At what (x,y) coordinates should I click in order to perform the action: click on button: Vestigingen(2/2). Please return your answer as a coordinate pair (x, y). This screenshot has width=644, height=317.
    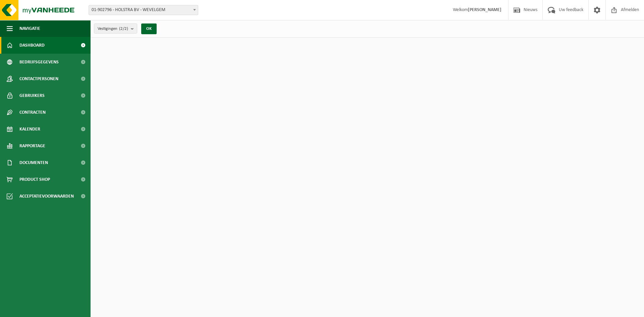
    Looking at the image, I should click on (116, 29).